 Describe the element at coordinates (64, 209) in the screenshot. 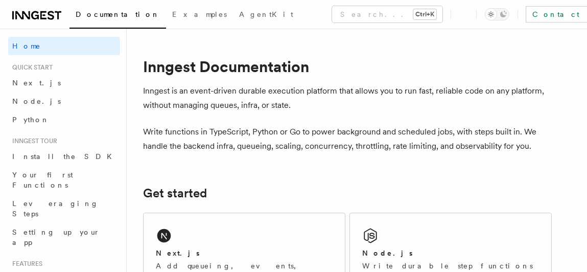

I see `a: Leveraging Steps` at that location.